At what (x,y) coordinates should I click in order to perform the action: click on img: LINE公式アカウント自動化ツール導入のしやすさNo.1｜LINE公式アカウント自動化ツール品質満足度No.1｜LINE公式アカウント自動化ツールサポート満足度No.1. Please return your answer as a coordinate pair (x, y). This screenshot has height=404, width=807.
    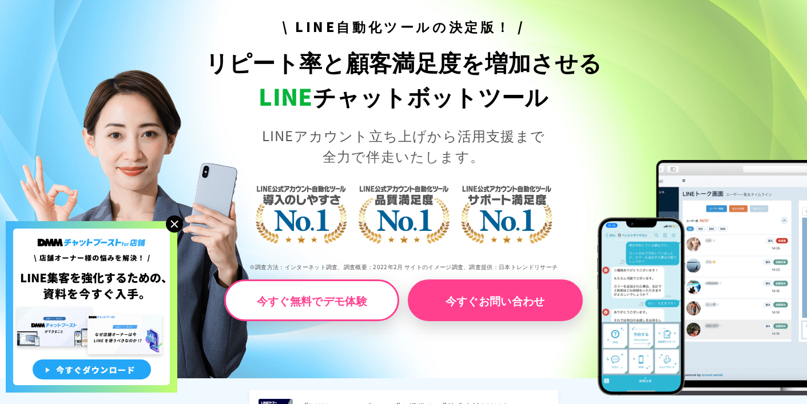
    Looking at the image, I should click on (404, 212).